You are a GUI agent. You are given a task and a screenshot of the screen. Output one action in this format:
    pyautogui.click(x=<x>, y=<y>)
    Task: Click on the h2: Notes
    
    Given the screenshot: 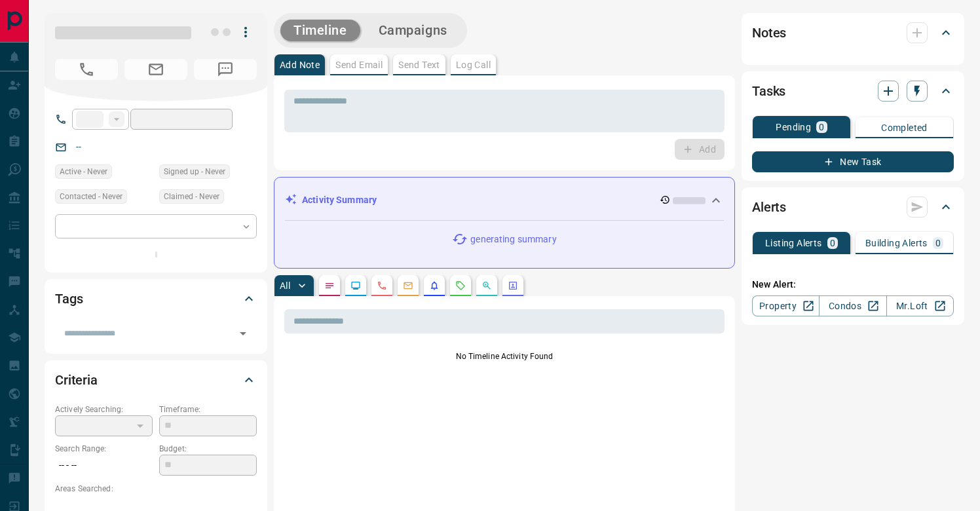 What is the action you would take?
    pyautogui.click(x=769, y=33)
    